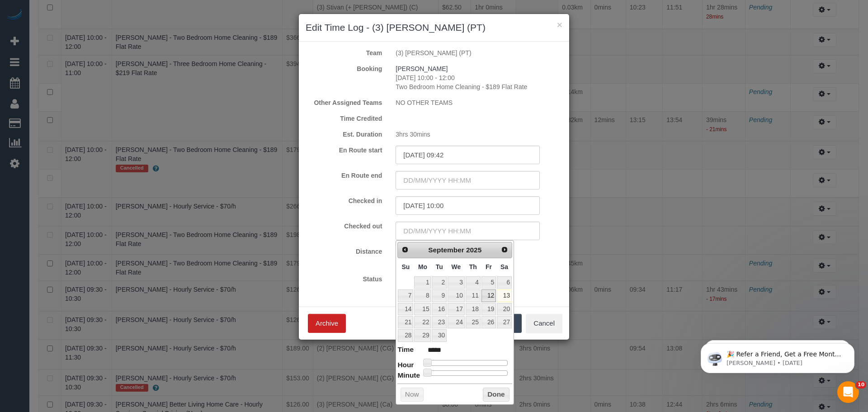 The width and height of the screenshot is (868, 412). I want to click on a: 4, so click(473, 282).